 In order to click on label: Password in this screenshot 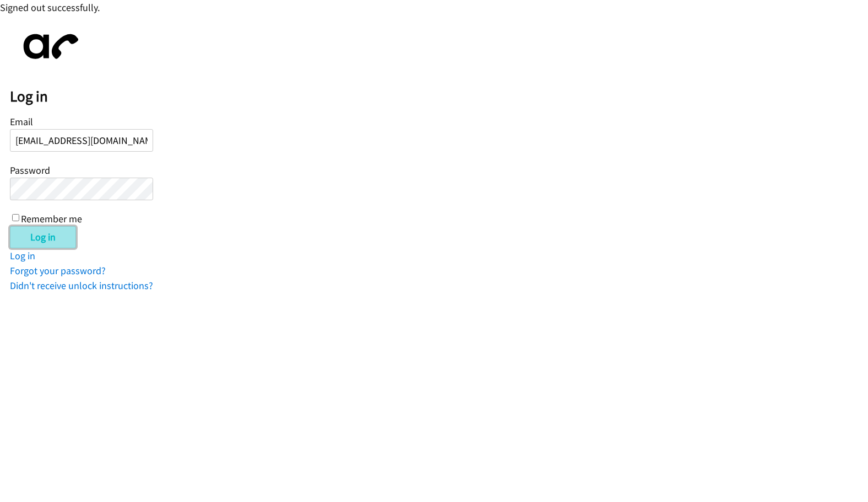, I will do `click(30, 170)`.